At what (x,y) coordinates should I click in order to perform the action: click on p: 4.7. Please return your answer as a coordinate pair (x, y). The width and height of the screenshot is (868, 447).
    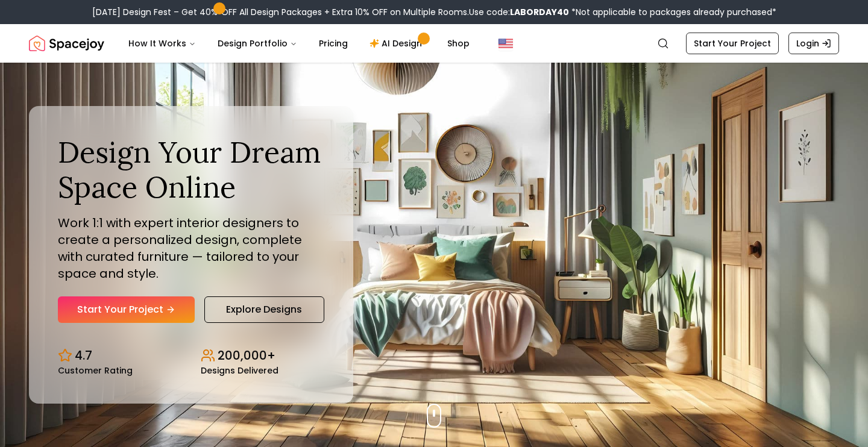
    Looking at the image, I should click on (83, 356).